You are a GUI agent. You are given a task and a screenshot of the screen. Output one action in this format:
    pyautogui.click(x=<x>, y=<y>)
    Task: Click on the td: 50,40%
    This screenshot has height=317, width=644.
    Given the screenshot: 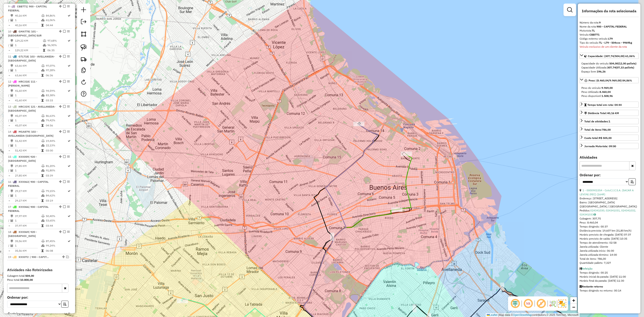 What is the action you would take?
    pyautogui.click(x=56, y=216)
    